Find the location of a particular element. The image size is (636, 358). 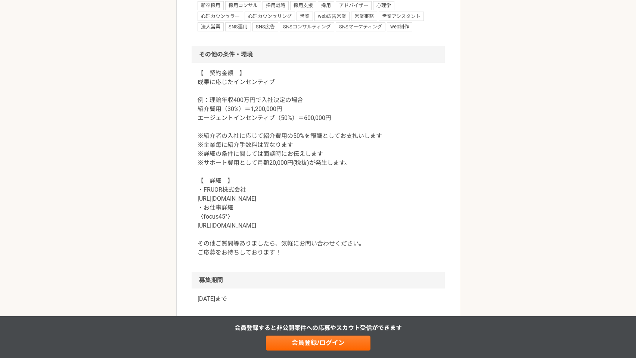

a: 会員登録/ログイン is located at coordinates (318, 343).